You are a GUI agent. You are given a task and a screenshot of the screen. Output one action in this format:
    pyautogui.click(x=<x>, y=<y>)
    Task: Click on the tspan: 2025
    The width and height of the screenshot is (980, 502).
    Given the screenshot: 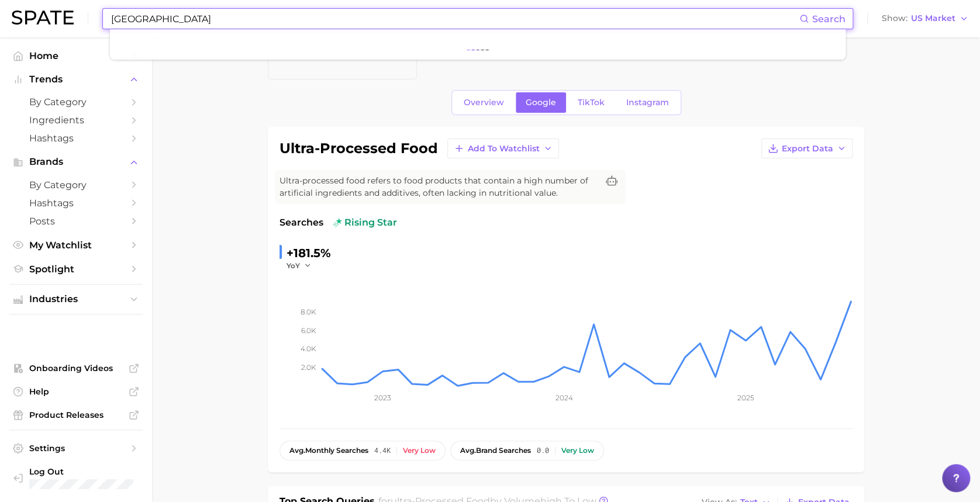 What is the action you would take?
    pyautogui.click(x=745, y=398)
    